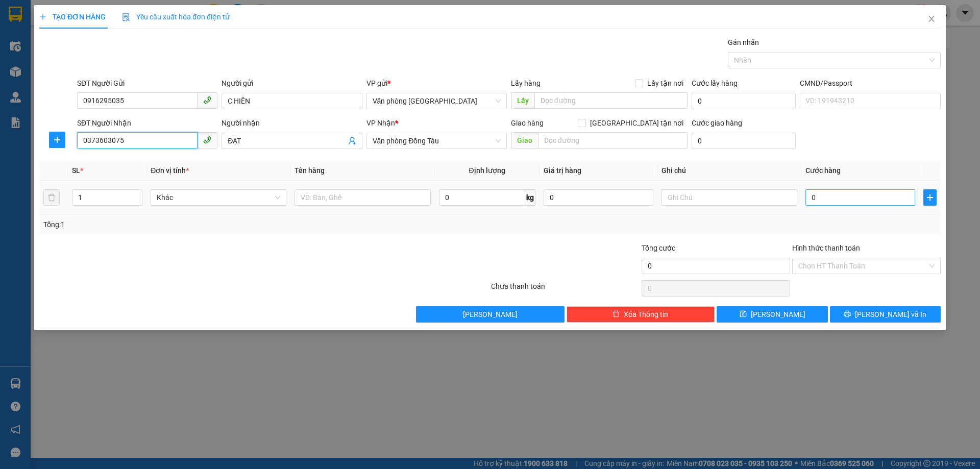 The image size is (980, 469). I want to click on div: VP gửi, so click(436, 83).